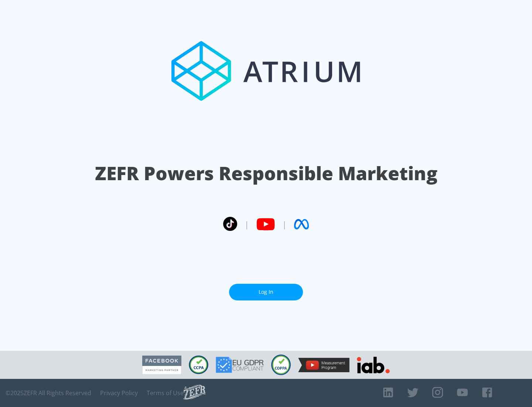 Image resolution: width=532 pixels, height=407 pixels. Describe the element at coordinates (281, 365) in the screenshot. I see `img: COPPA Compliant` at that location.